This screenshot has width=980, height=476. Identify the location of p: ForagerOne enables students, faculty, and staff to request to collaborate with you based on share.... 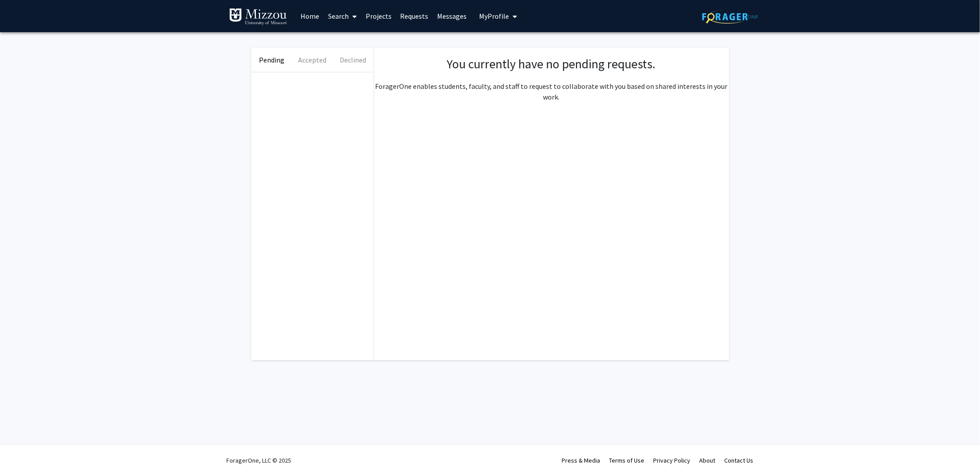
(552, 91).